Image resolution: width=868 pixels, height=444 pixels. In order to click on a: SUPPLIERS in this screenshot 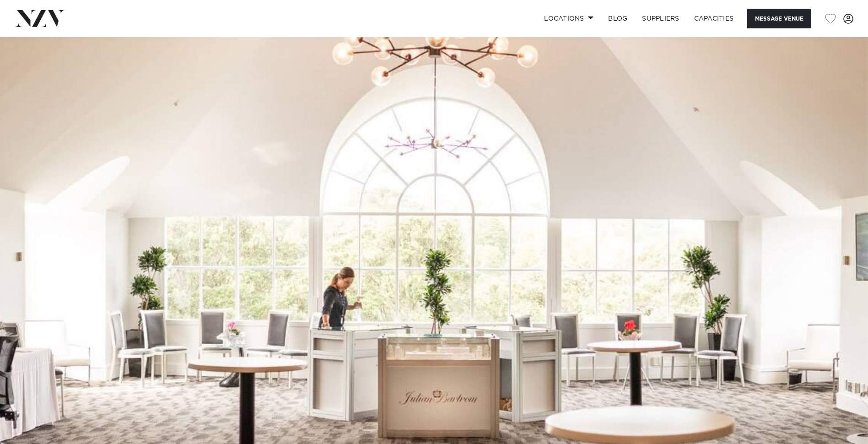, I will do `click(661, 18)`.